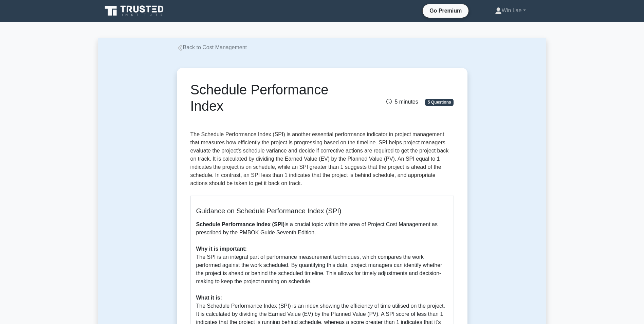 The height and width of the screenshot is (324, 644). Describe the element at coordinates (322, 211) in the screenshot. I see `h5: Guidance on Schedule Performance Index (SPI)` at that location.